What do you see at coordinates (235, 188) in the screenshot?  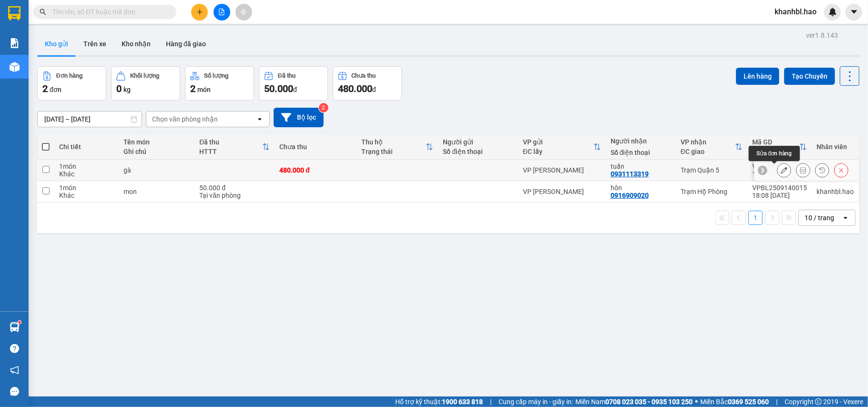 I see `div: 50.000 đ` at bounding box center [235, 188].